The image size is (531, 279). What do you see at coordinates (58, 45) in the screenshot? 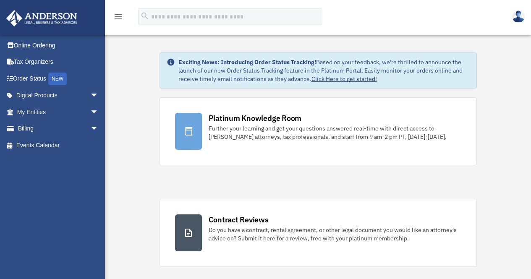
I see `a: Online Ordering` at bounding box center [58, 45].